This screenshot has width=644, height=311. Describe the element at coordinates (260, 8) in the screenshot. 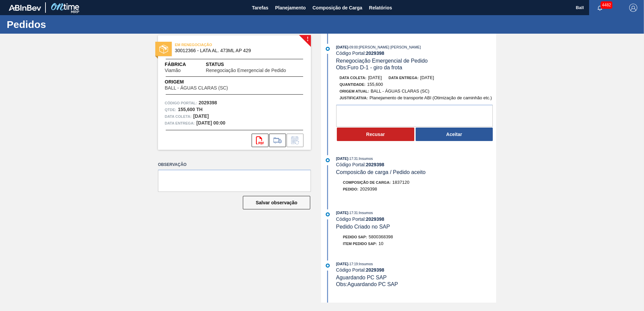

I see `span: Tarefas` at that location.